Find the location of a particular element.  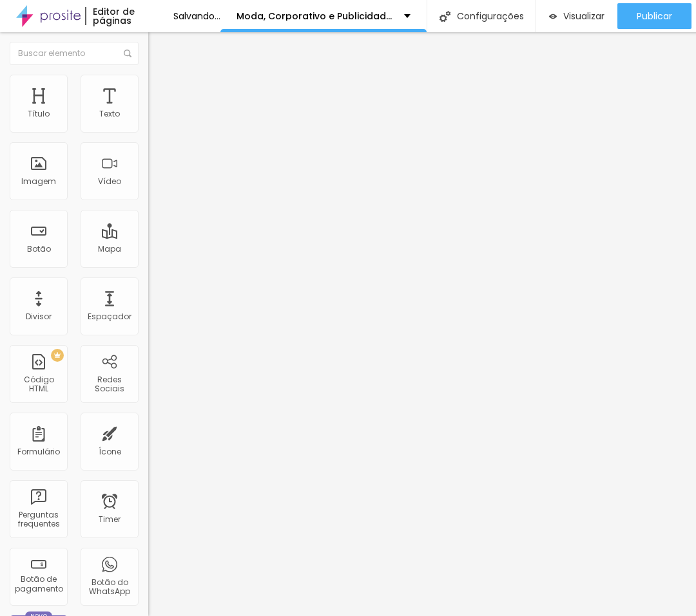

div: Código HTML is located at coordinates (38, 384).